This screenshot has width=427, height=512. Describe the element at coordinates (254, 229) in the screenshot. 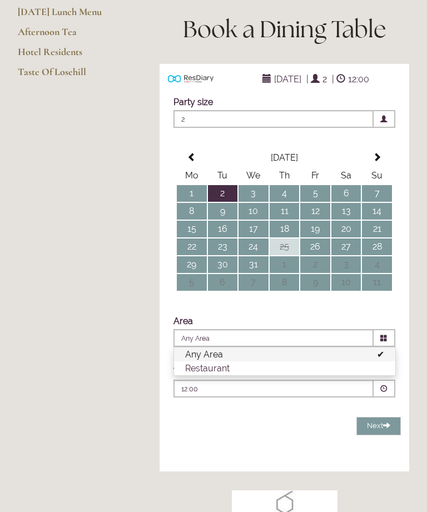

I see `td: 17` at that location.